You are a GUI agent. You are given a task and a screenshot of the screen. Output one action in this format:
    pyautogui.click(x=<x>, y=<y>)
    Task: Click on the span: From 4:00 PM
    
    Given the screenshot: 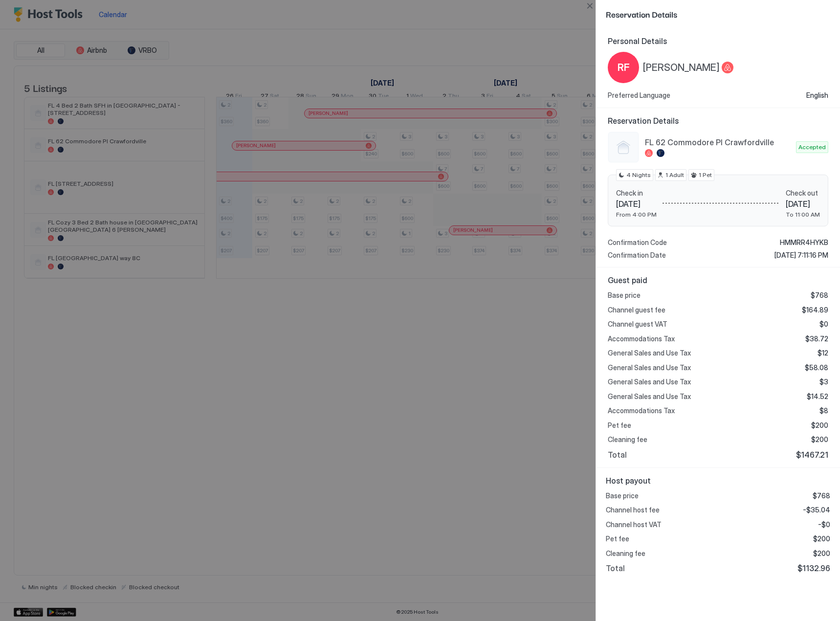 What is the action you would take?
    pyautogui.click(x=637, y=214)
    